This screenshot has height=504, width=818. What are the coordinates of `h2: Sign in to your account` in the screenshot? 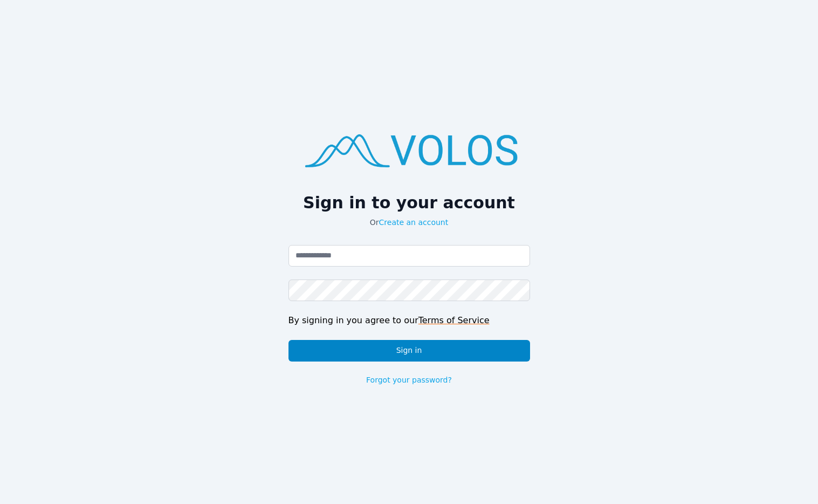 It's located at (409, 203).